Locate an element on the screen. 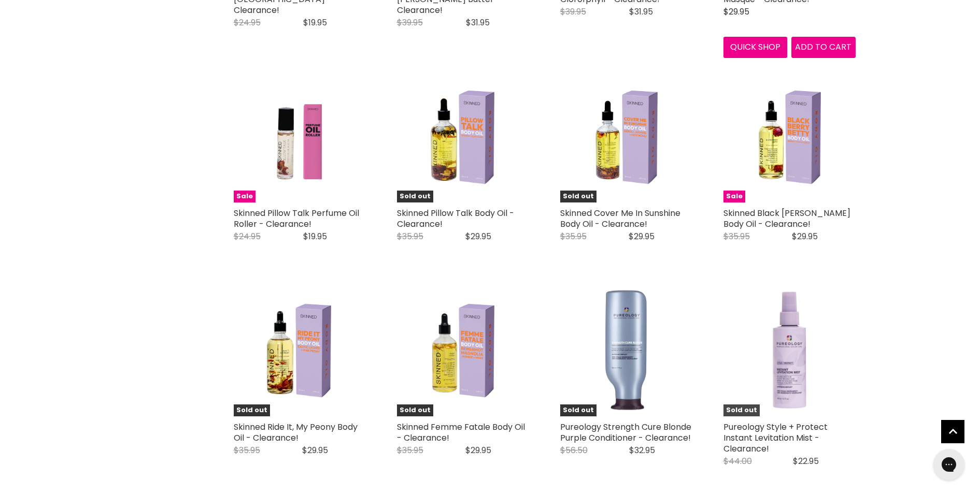  img: Pureology Strength Cure Blonde Purple Conditioner - Clearance! is located at coordinates (626, 350).